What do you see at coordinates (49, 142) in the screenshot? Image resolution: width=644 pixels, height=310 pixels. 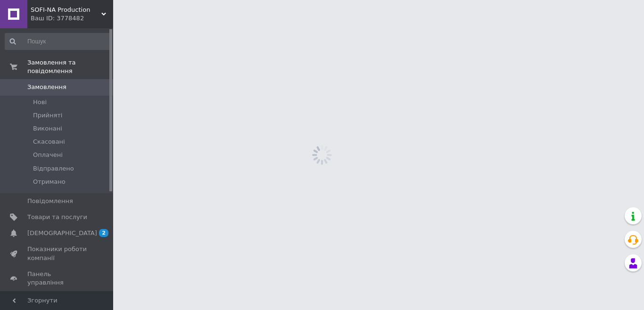 I see `span: Скасовані` at bounding box center [49, 142].